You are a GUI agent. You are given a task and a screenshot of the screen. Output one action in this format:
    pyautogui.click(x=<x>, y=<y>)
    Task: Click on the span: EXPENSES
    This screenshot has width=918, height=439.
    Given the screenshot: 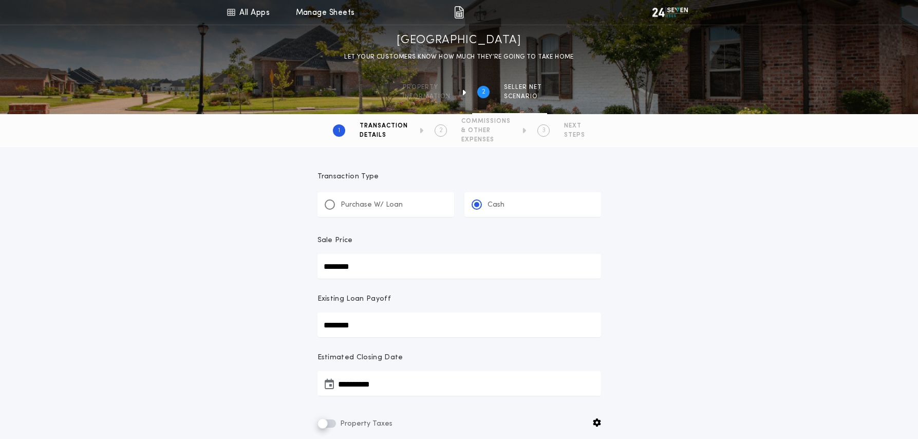 What is the action you would take?
    pyautogui.click(x=486, y=140)
    